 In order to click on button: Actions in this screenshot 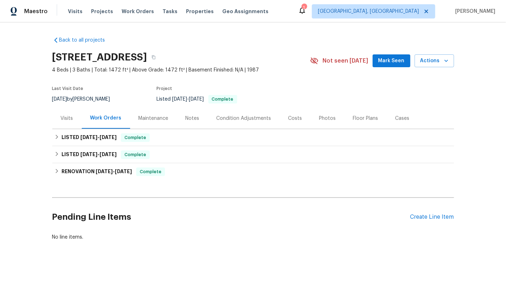, I will do `click(434, 61)`.